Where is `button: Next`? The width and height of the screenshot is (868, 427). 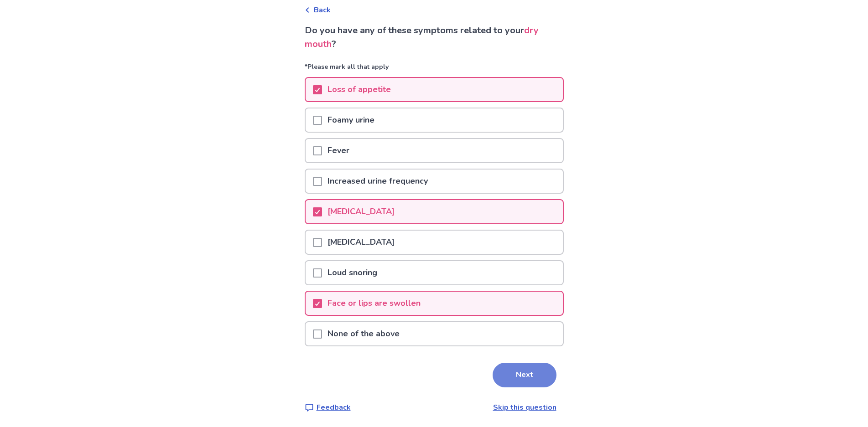
button: Next is located at coordinates (525, 375).